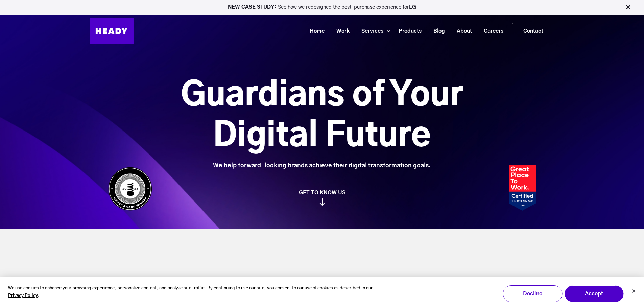 The width and height of the screenshot is (644, 308). What do you see at coordinates (370, 31) in the screenshot?
I see `a: Services` at bounding box center [370, 31].